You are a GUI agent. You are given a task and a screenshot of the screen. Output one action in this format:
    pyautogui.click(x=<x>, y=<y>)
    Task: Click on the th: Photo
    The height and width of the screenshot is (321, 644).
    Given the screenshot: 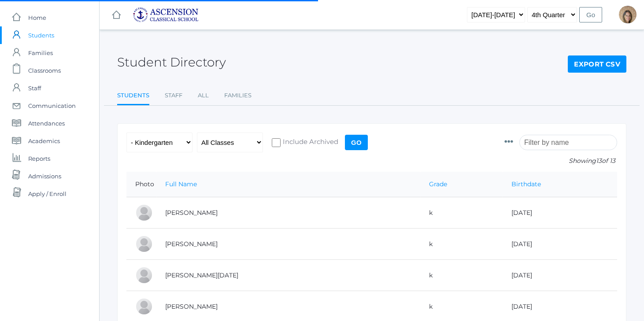 What is the action you would take?
    pyautogui.click(x=141, y=185)
    